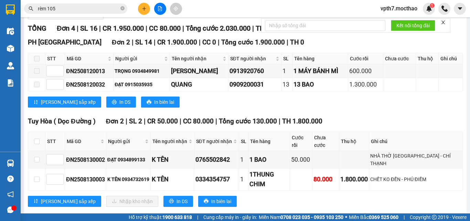  I want to click on th: Chưa cước, so click(326, 141).